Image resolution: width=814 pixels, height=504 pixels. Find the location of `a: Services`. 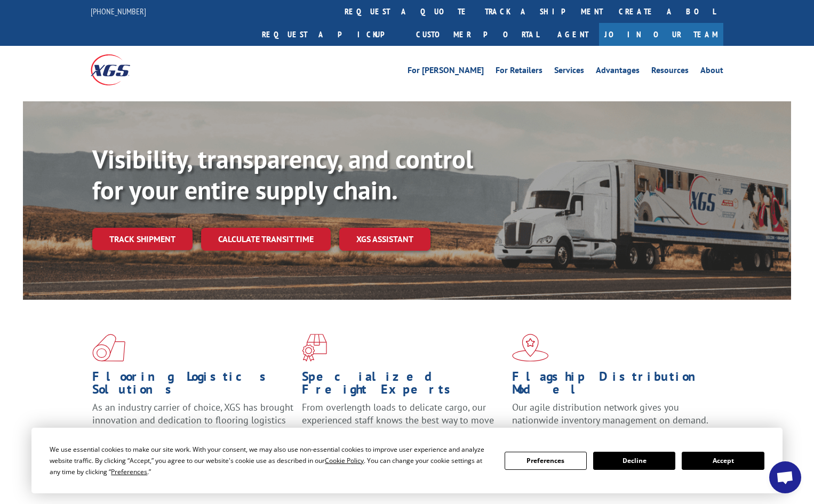

a: Services is located at coordinates (569, 72).